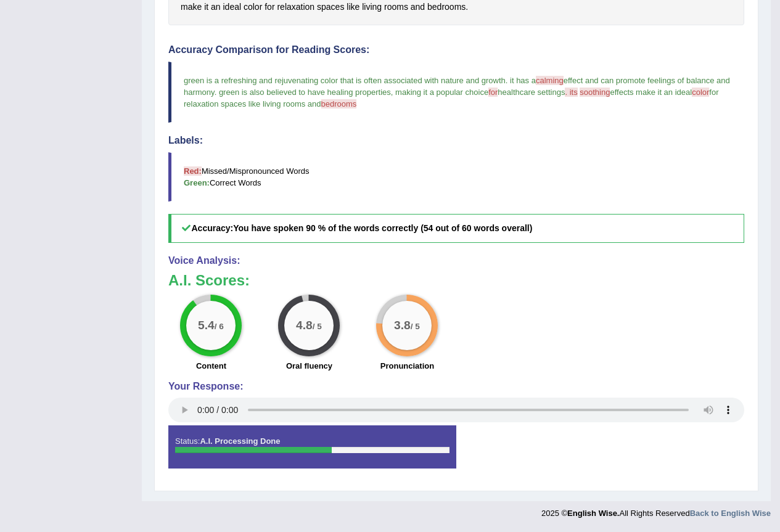 This screenshot has height=532, width=780. I want to click on label: Oral fluency, so click(309, 366).